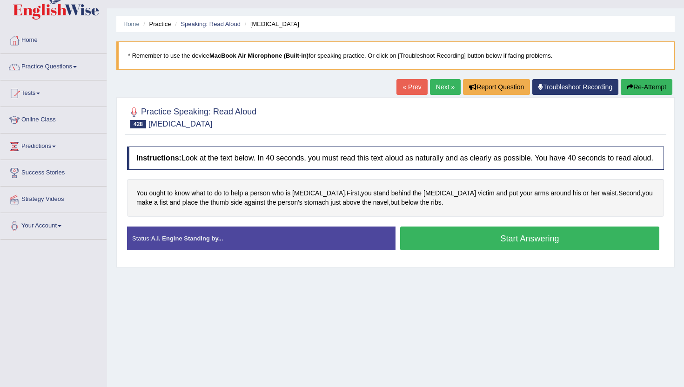 The width and height of the screenshot is (684, 387). Describe the element at coordinates (54, 119) in the screenshot. I see `a: Online Class` at that location.